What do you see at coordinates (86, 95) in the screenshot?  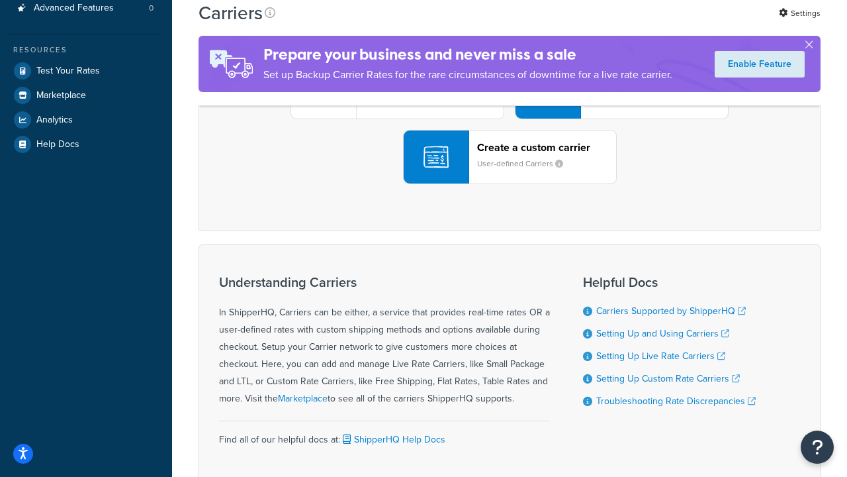 I see `li: Marketplace` at bounding box center [86, 95].